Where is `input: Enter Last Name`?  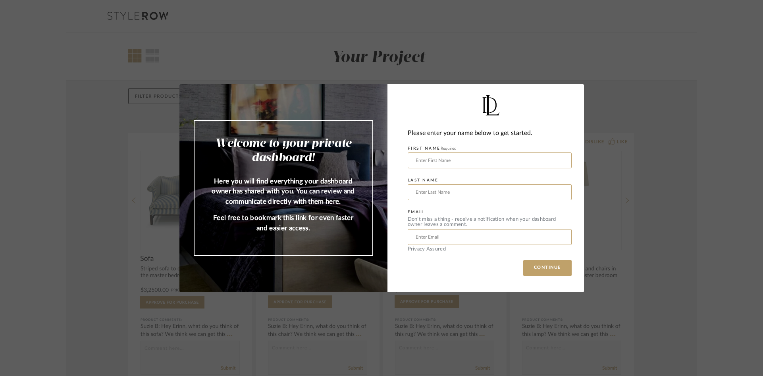 input: Enter Last Name is located at coordinates (489, 192).